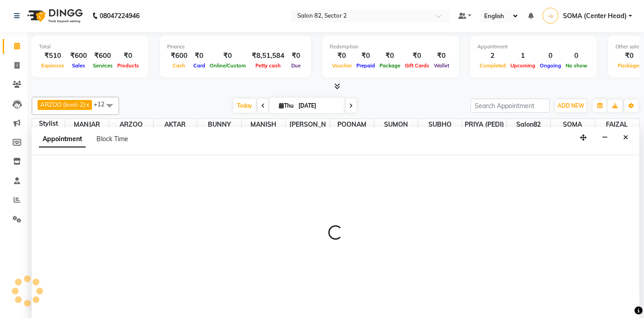  What do you see at coordinates (120, 16) in the screenshot?
I see `b: 08047224946` at bounding box center [120, 16].